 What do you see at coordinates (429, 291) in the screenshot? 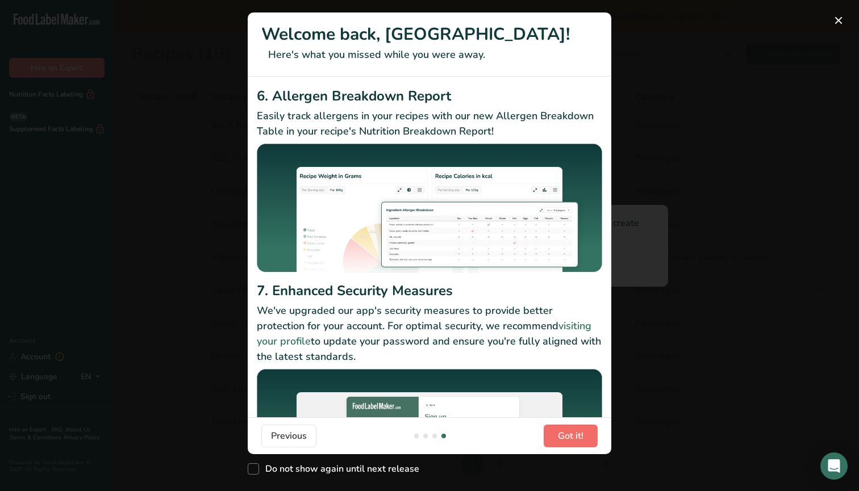
I see `h2: 7. Enhanced Security Measures` at bounding box center [429, 291].